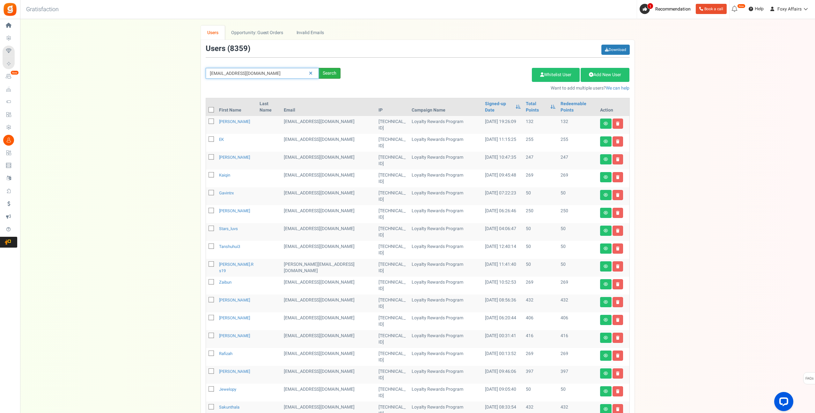 Image resolution: width=815 pixels, height=413 pixels. Describe the element at coordinates (310, 33) in the screenshot. I see `a: Invalid Emails` at that location.